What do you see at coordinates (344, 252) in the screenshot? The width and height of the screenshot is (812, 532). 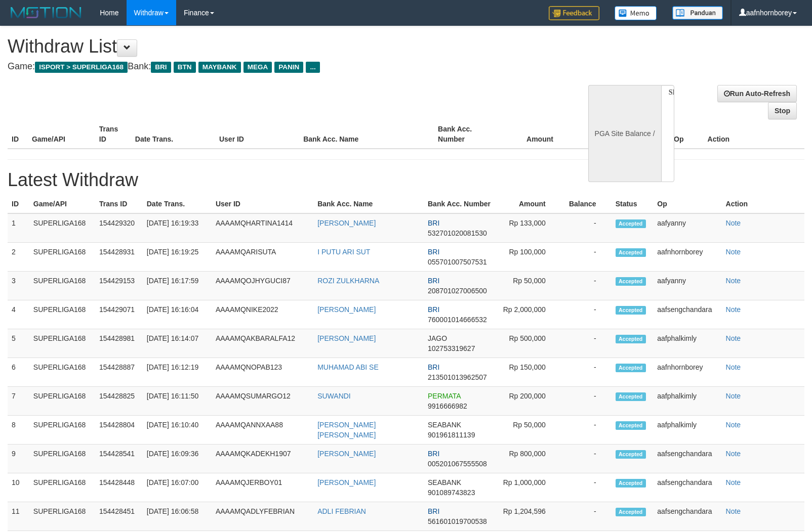 I see `a: I PUTU ARI SUT` at bounding box center [344, 252].